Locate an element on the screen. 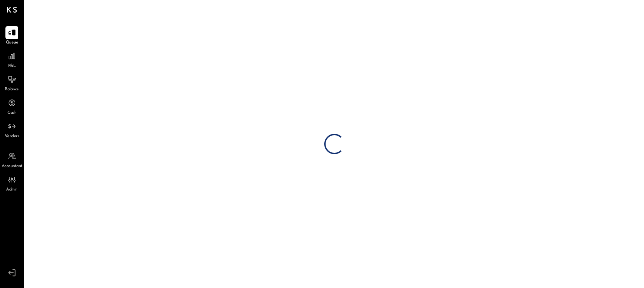 The width and height of the screenshot is (644, 288). span: Cash is located at coordinates (12, 113).